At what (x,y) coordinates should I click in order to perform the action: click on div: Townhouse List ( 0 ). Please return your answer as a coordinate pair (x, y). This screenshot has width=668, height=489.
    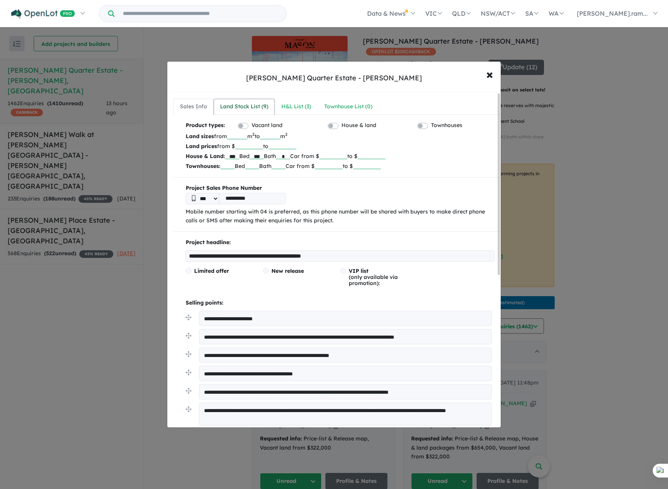
    Looking at the image, I should click on (348, 107).